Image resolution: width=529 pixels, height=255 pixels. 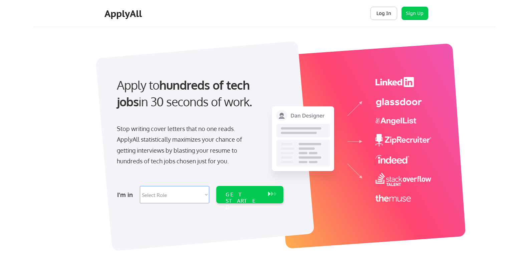 What do you see at coordinates (184, 93) in the screenshot?
I see `strong: hundreds of tech jobs` at bounding box center [184, 93].